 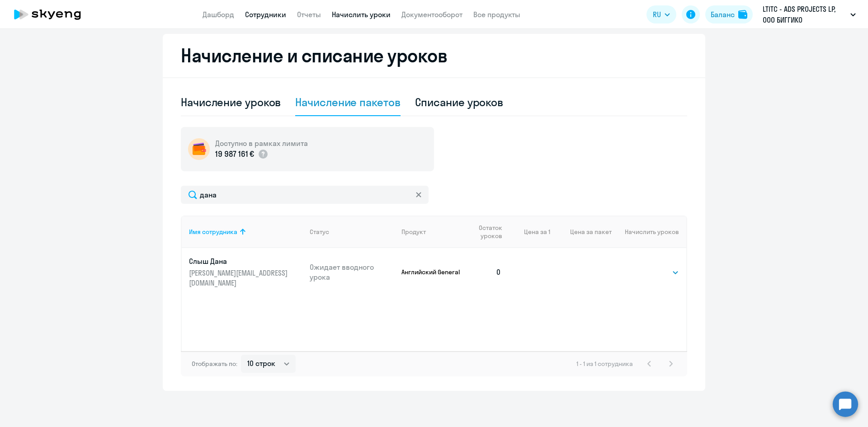 What do you see at coordinates (742, 14) in the screenshot?
I see `img: balance` at bounding box center [742, 14].